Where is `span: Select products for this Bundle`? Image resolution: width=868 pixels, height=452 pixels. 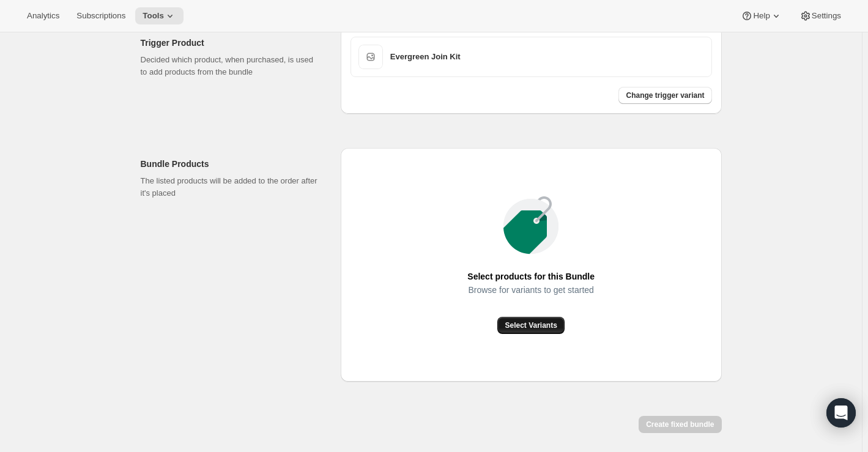
span: Select products for this Bundle is located at coordinates (531, 276).